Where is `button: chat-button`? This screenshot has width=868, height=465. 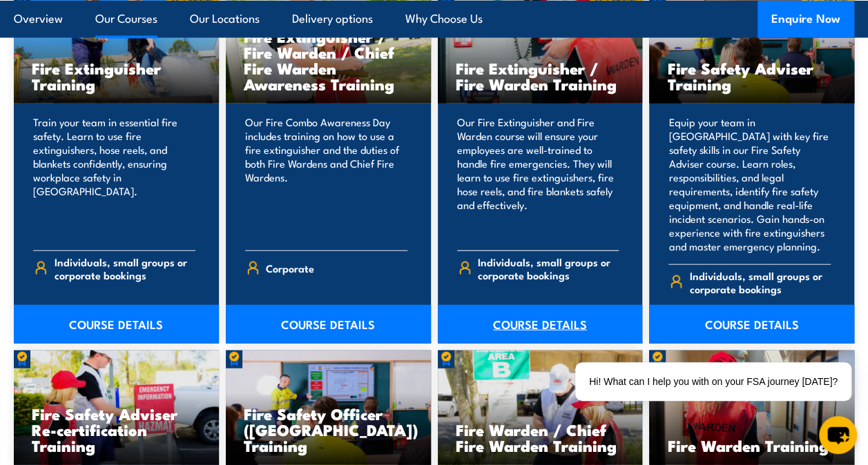 button: chat-button is located at coordinates (838, 435).